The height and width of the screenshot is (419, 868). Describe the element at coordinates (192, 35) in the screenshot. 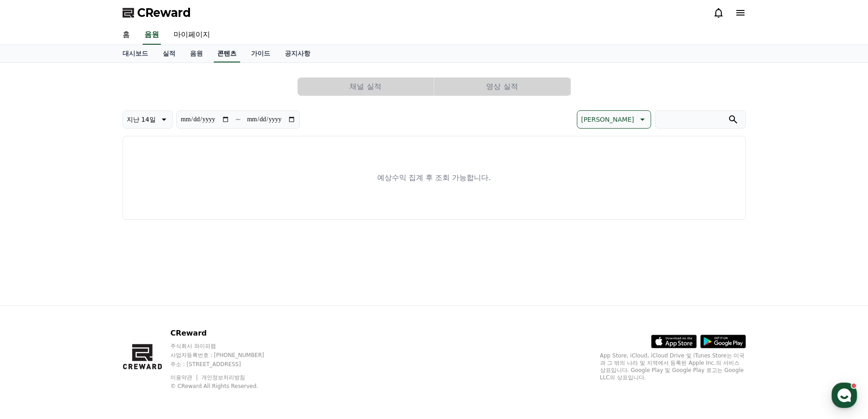

I see `a: 마이페이지` at that location.